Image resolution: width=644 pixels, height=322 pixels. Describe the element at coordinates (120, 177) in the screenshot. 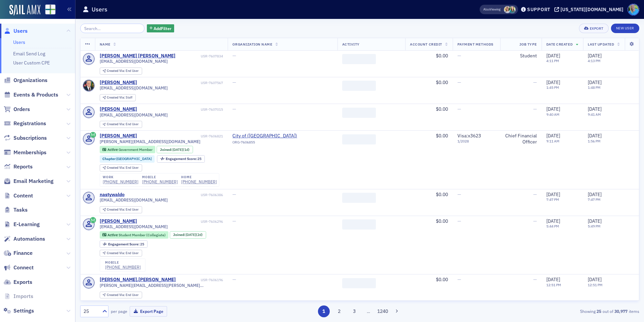

I see `div: work` at that location.